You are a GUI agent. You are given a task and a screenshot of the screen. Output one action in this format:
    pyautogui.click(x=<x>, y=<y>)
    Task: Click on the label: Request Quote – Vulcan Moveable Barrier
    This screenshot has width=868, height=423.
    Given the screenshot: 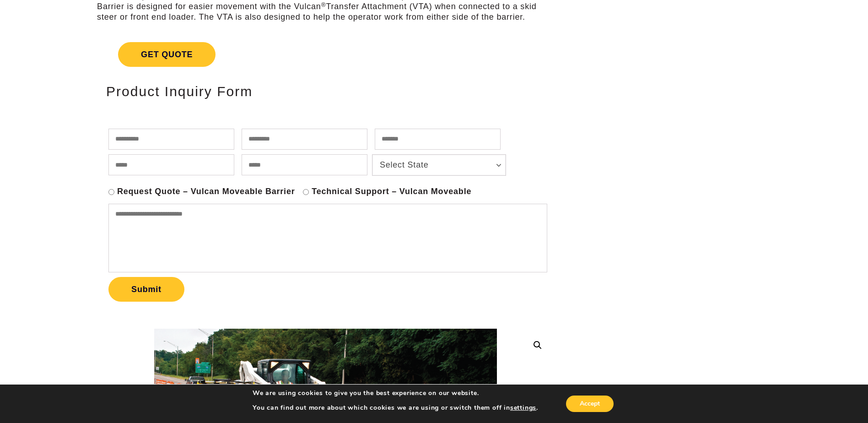 What is the action you would take?
    pyautogui.click(x=206, y=192)
    